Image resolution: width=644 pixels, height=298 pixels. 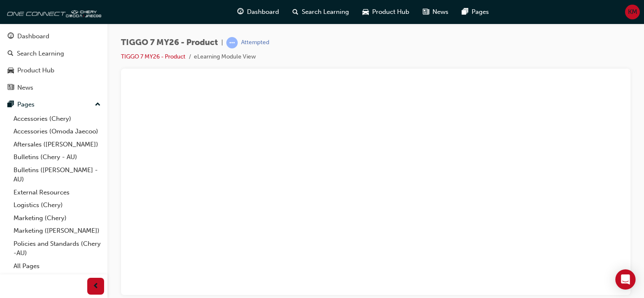 I want to click on span: Search Learning, so click(x=325, y=12).